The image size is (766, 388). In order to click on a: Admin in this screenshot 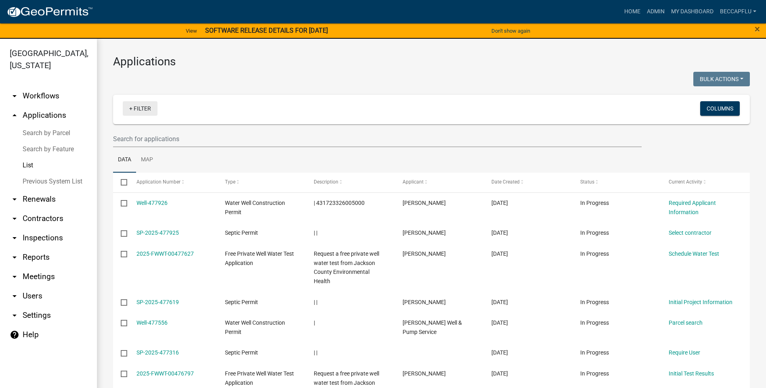, I will do `click(656, 12)`.